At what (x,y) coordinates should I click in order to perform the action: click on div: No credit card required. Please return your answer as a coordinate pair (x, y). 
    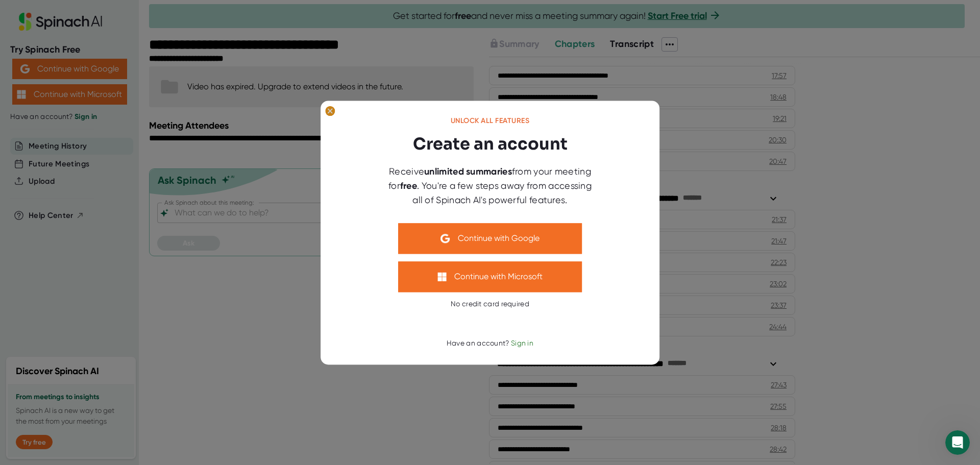
    Looking at the image, I should click on (490, 304).